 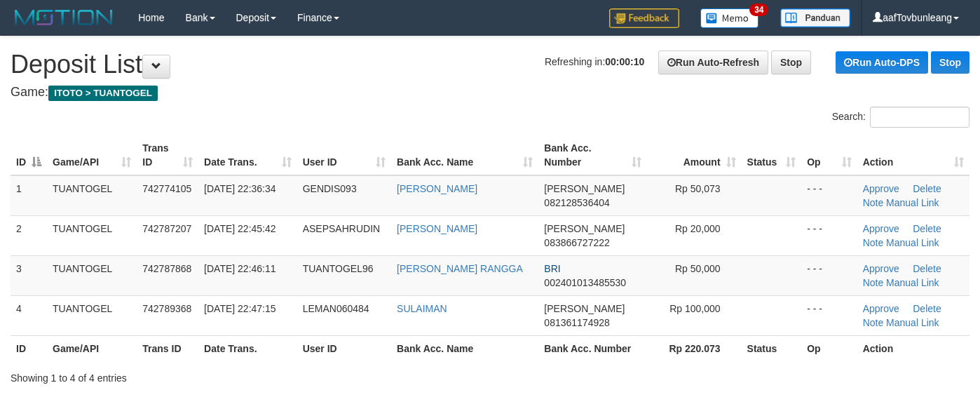 I want to click on span: Refreshing in:, so click(x=594, y=62).